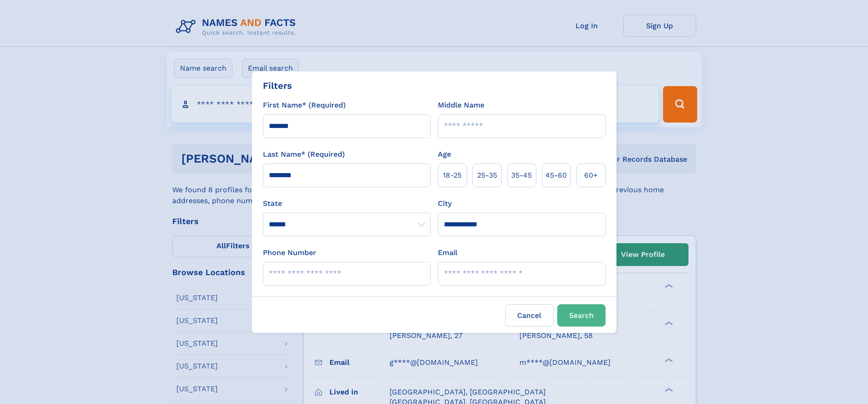  Describe the element at coordinates (289, 252) in the screenshot. I see `label: Phone Number` at that location.